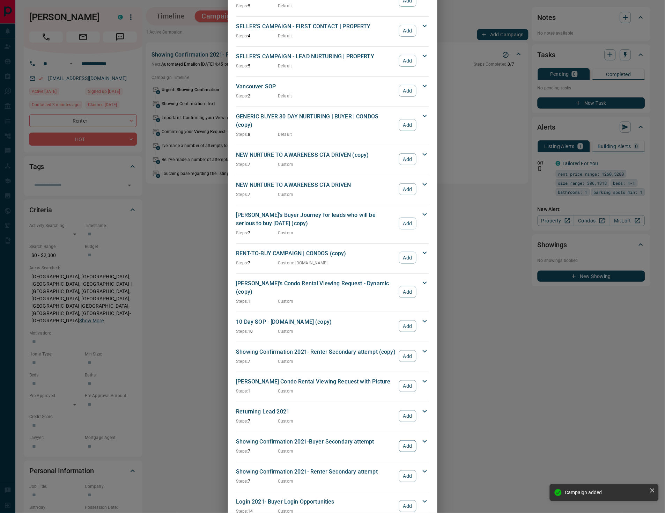  What do you see at coordinates (257, 134) in the screenshot?
I see `p: 8` at bounding box center [257, 134].